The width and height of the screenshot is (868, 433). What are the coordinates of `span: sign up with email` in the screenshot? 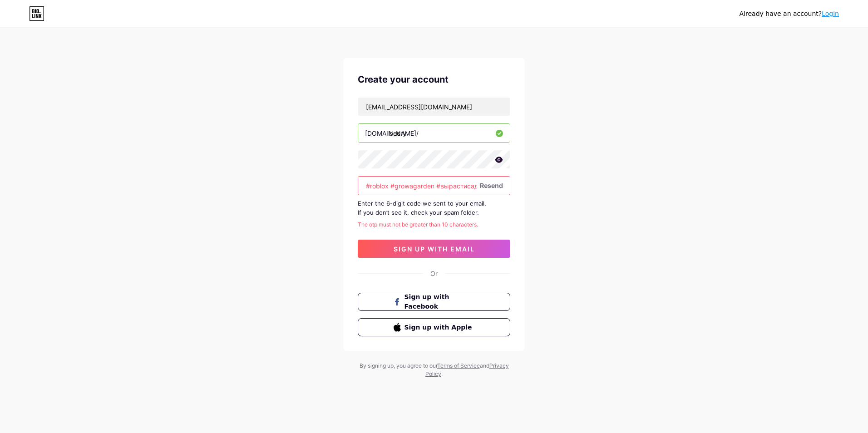 It's located at (434, 248).